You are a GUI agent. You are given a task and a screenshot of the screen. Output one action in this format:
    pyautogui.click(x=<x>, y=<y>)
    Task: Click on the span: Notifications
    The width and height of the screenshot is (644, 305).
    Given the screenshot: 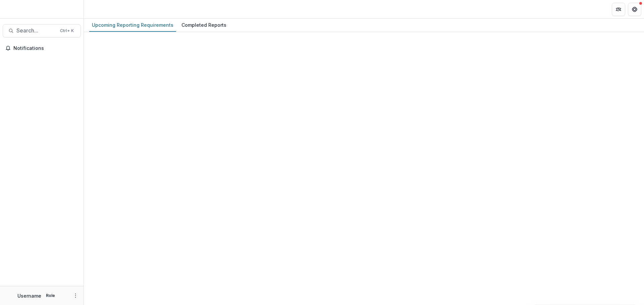 What is the action you would take?
    pyautogui.click(x=45, y=48)
    